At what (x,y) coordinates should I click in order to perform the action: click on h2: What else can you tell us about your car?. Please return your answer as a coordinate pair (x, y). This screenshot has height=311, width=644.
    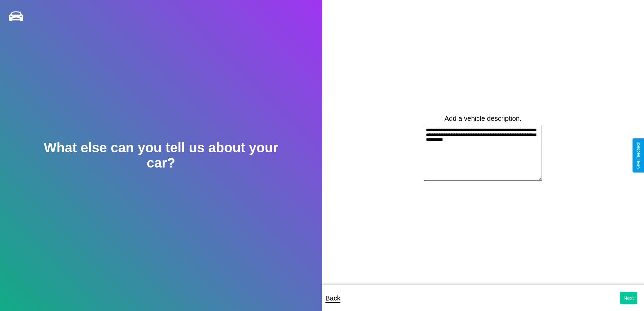
    Looking at the image, I should click on (161, 156).